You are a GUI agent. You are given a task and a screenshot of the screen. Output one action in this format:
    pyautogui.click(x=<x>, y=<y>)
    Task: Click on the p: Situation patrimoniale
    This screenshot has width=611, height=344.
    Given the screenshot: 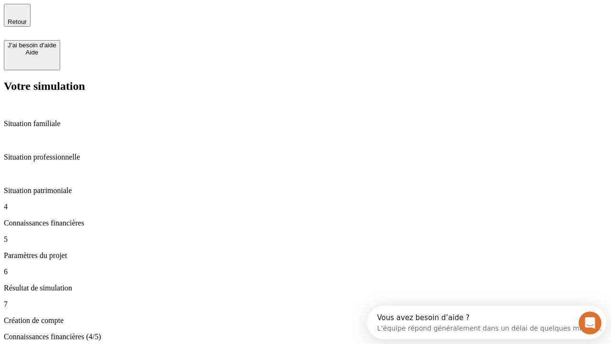 What is the action you would take?
    pyautogui.click(x=305, y=190)
    